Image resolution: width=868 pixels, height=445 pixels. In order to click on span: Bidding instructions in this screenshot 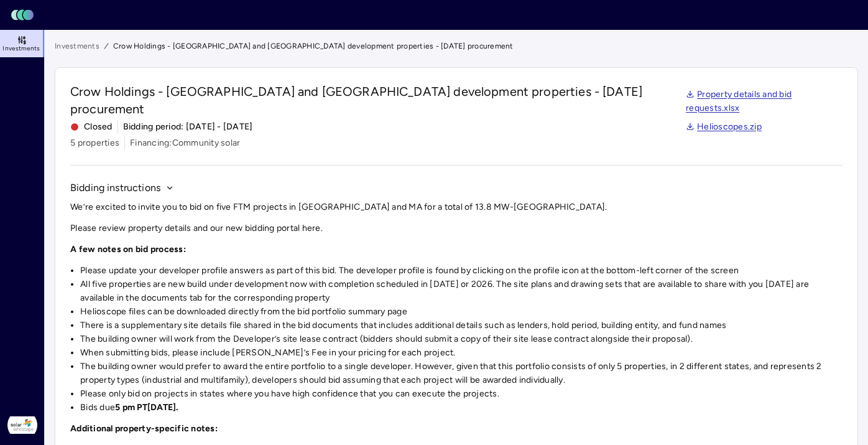, I will do `click(115, 188)`.